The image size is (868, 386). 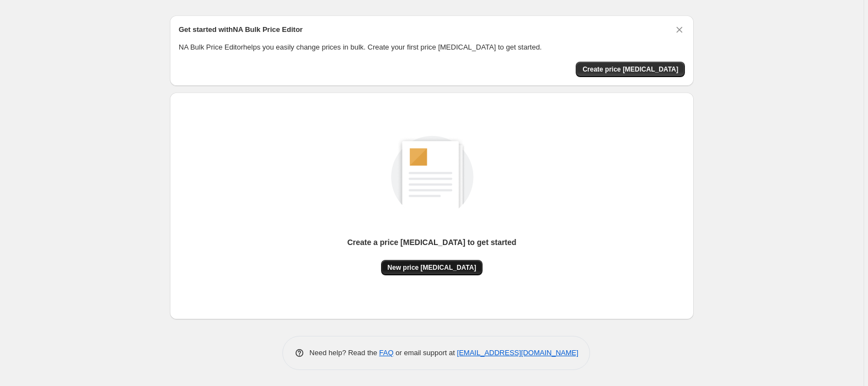 I want to click on span: or email support at, so click(x=425, y=352).